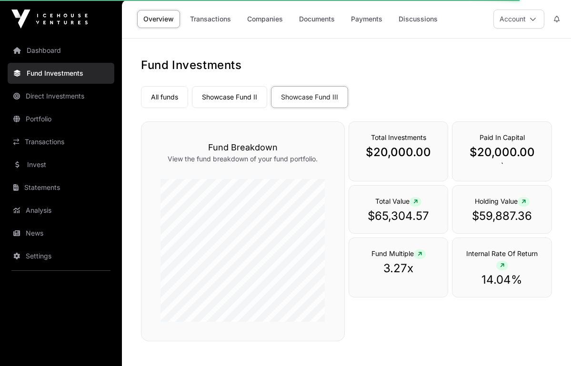 The image size is (571, 366). What do you see at coordinates (61, 188) in the screenshot?
I see `a: Statements` at bounding box center [61, 188].